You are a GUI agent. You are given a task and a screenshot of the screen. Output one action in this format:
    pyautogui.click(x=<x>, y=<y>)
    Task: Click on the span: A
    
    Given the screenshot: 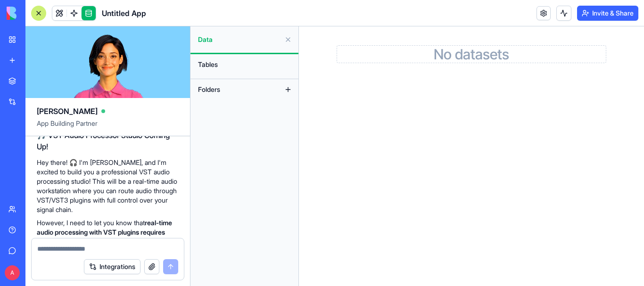 What is the action you would take?
    pyautogui.click(x=12, y=273)
    